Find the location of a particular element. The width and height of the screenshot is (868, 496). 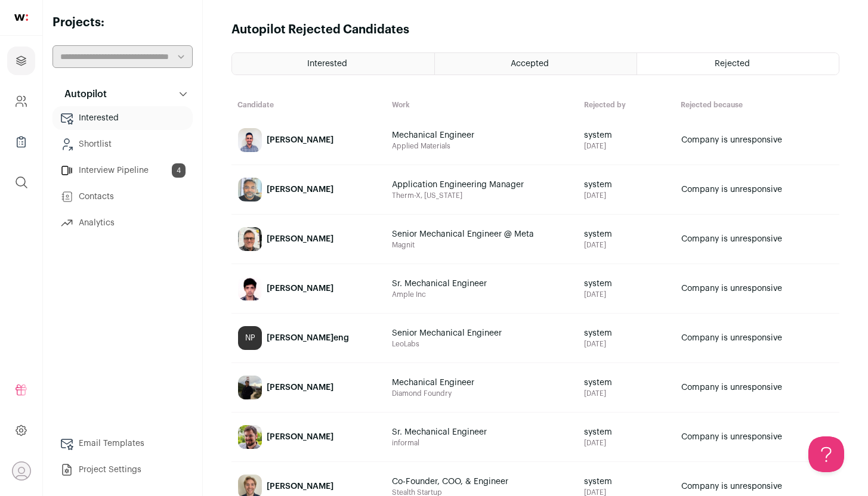

img: c47e1f6b6313fe5e8dcd43921506779ed343411ced86ecba04758ad690e3ec95 is located at coordinates (250, 388).